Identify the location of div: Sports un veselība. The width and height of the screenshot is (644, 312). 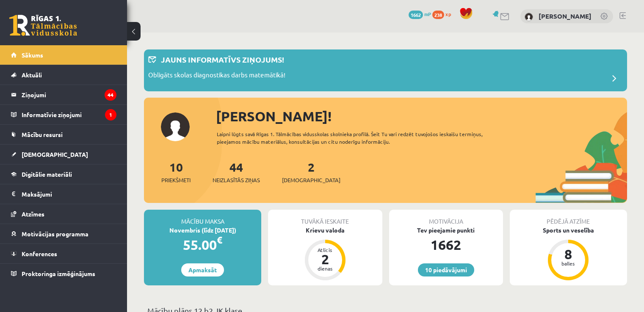
(568, 230).